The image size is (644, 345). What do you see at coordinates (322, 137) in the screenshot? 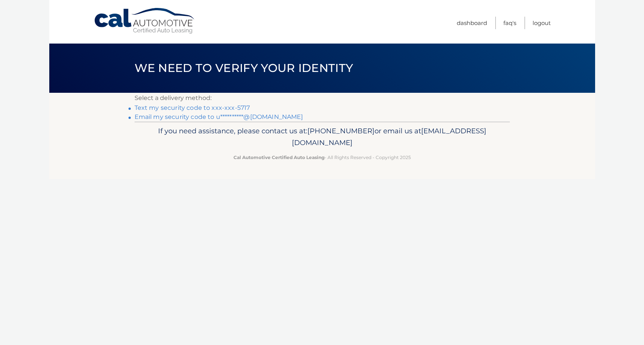
I see `p: If you need assistance, please contact us at: or email us at` at bounding box center [322, 137].